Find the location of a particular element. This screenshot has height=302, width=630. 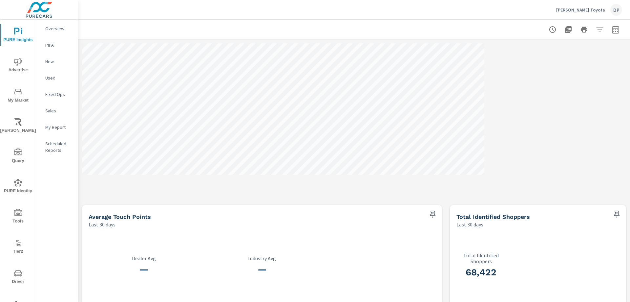

p: New is located at coordinates (59, 61).